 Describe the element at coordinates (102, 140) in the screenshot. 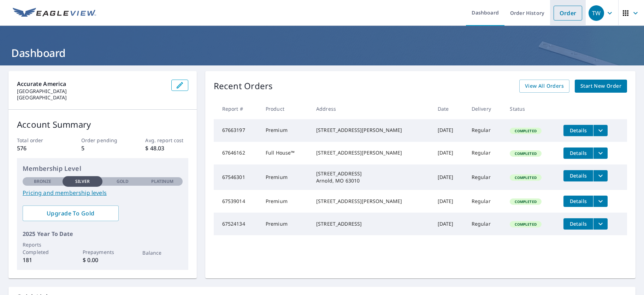

I see `p: Order pending` at that location.